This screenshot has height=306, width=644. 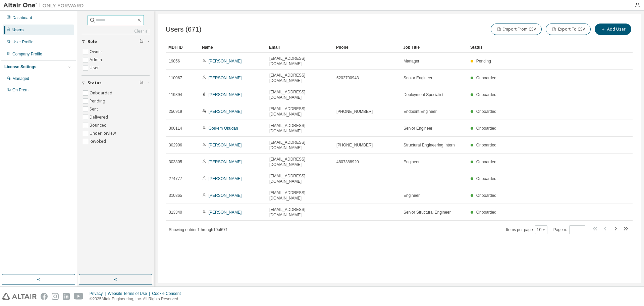 What do you see at coordinates (55, 296) in the screenshot?
I see `img: instagram.svg` at bounding box center [55, 296].